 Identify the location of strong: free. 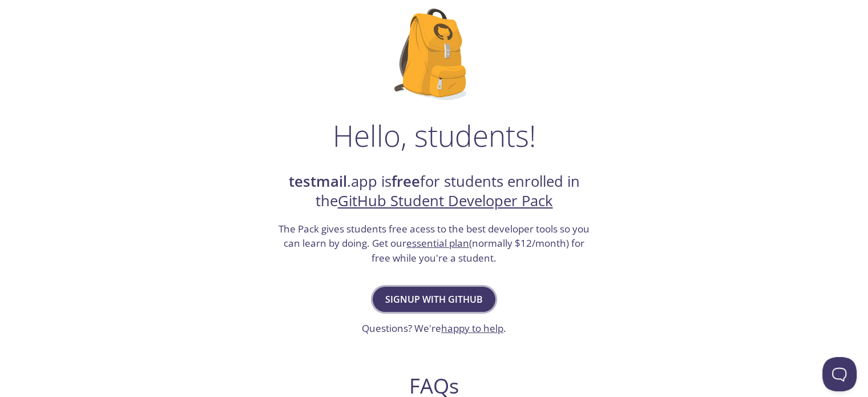
(406, 181).